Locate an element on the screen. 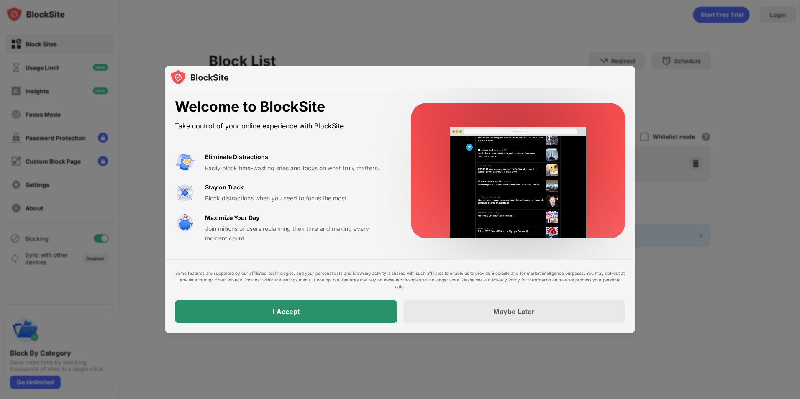 The height and width of the screenshot is (399, 800). div: Maximize Your Day is located at coordinates (232, 218).